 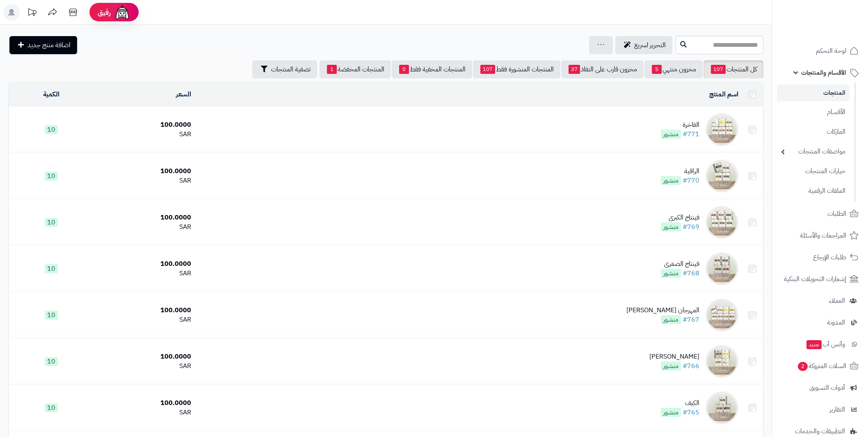 I want to click on img: الكيف, so click(x=722, y=407).